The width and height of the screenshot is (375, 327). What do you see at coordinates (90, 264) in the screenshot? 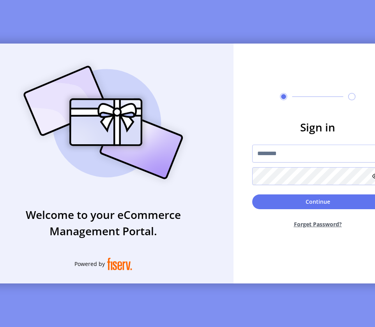
I see `span: Powered by` at bounding box center [90, 264].